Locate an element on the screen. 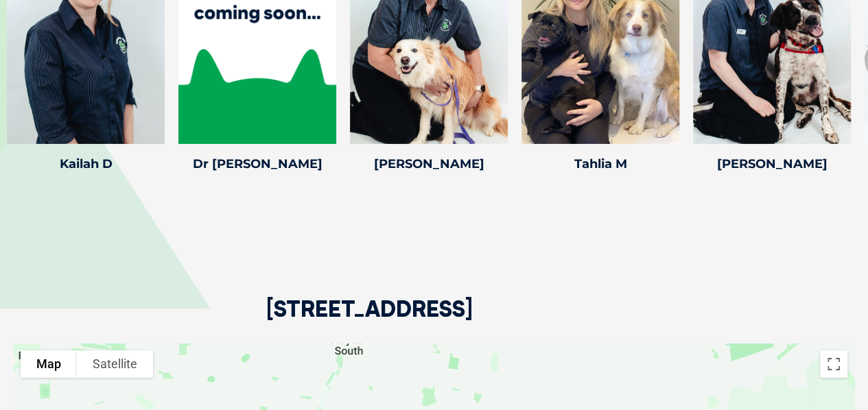 The width and height of the screenshot is (868, 410). button: Toggle fullscreen view is located at coordinates (834, 364).